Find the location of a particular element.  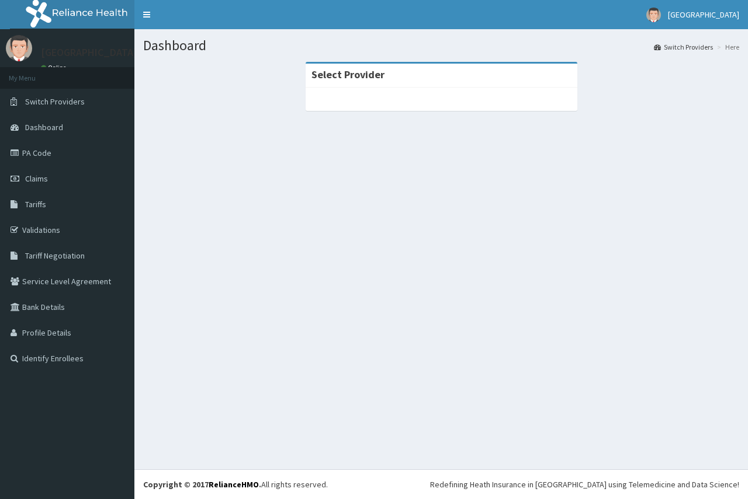

li: Here is located at coordinates (726, 47).